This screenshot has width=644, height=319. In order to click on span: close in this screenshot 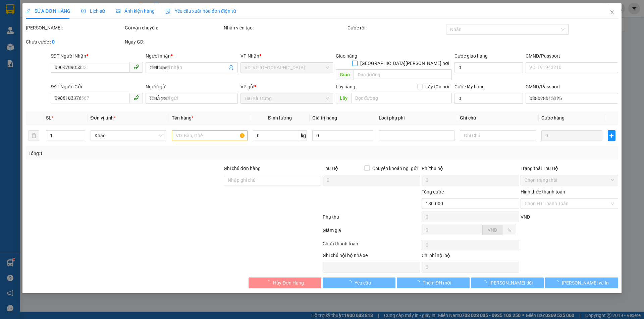, I will do `click(612, 12)`.